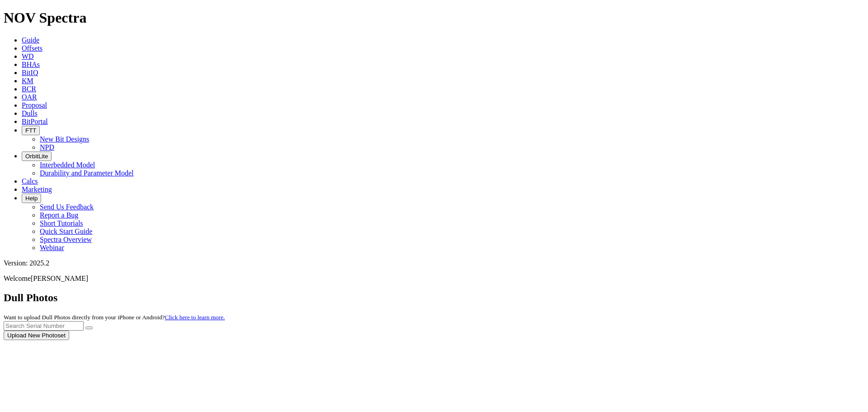  Describe the element at coordinates (28, 56) in the screenshot. I see `span: WD` at that location.